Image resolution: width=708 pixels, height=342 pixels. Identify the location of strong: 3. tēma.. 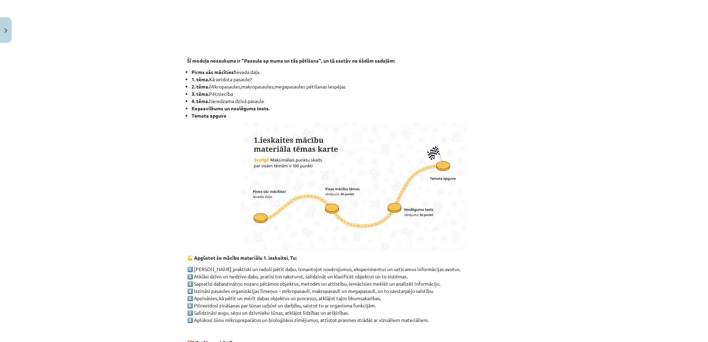
(200, 94).